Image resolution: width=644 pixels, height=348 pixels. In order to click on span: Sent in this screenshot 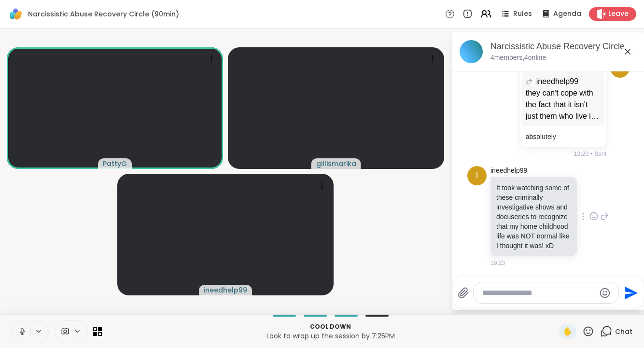, I will do `click(600, 154)`.